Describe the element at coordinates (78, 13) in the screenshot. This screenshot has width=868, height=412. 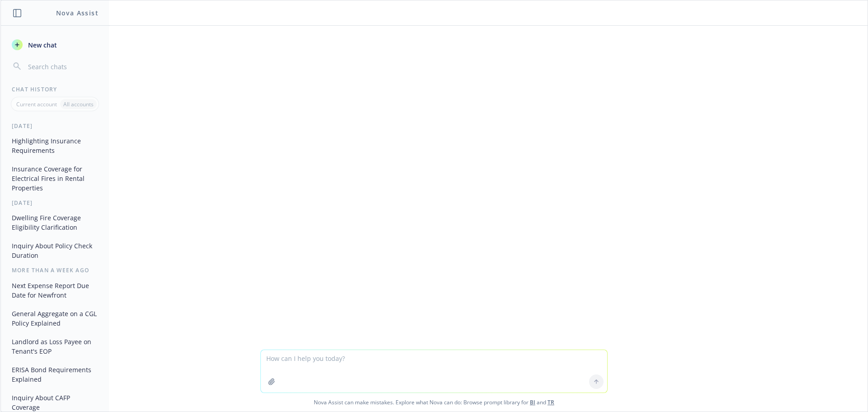
I see `h1: Nova Assist` at that location.